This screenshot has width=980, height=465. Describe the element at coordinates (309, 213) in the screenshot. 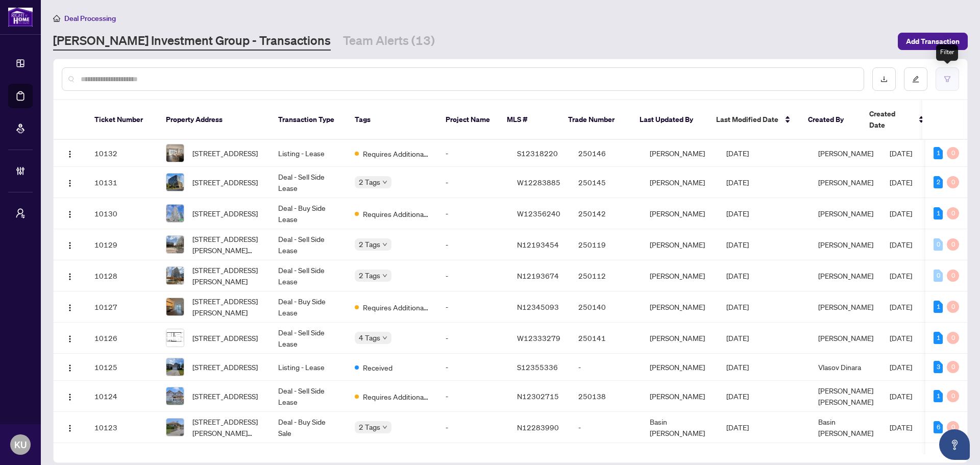

I see `td: Deal - Buy Side Lease` at that location.